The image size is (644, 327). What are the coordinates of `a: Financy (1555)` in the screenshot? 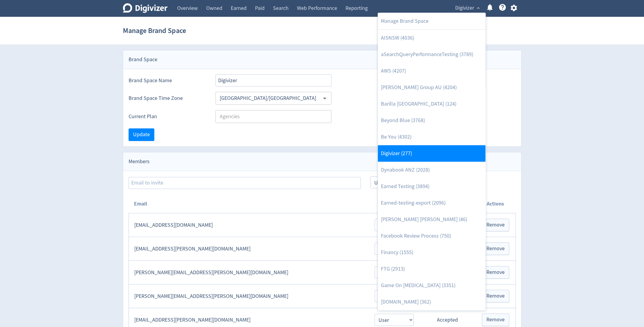 It's located at (431, 252).